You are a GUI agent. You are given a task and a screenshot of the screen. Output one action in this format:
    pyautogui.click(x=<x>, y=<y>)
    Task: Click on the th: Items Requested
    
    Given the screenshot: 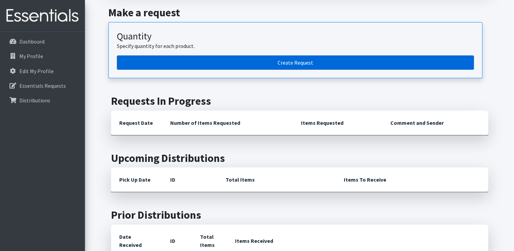 What is the action you would take?
    pyautogui.click(x=337, y=123)
    